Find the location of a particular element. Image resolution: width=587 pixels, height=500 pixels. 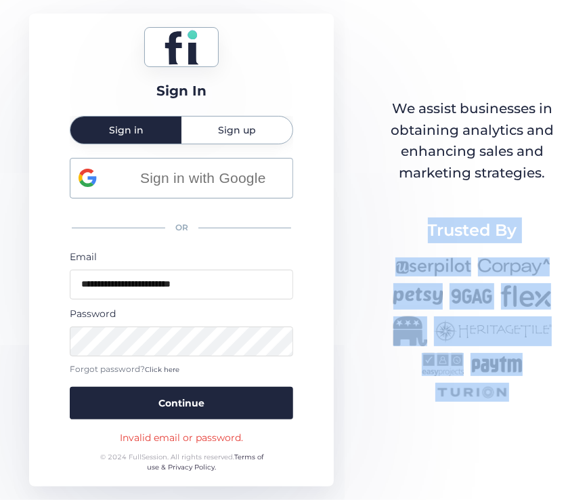

span: Sign in with Google is located at coordinates (203, 178).